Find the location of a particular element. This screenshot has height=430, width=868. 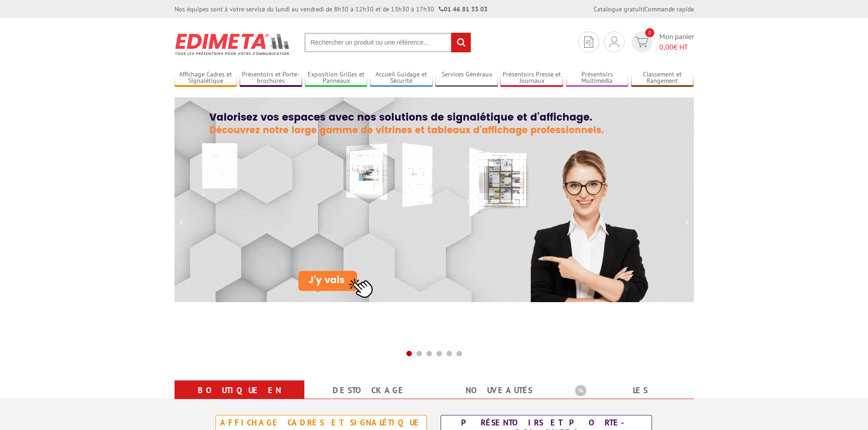

input: Rechercher un produit ou une référence... is located at coordinates (388, 42).